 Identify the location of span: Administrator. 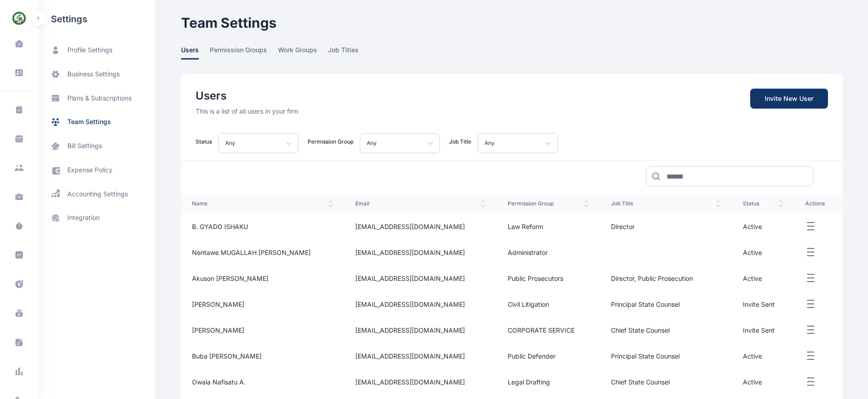
(527, 252).